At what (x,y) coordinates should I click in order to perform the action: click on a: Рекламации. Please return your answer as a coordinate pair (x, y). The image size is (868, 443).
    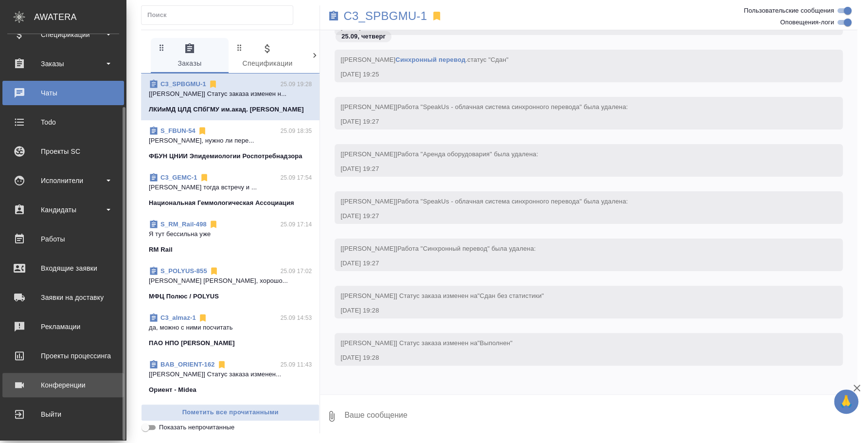
    Looking at the image, I should click on (63, 327).